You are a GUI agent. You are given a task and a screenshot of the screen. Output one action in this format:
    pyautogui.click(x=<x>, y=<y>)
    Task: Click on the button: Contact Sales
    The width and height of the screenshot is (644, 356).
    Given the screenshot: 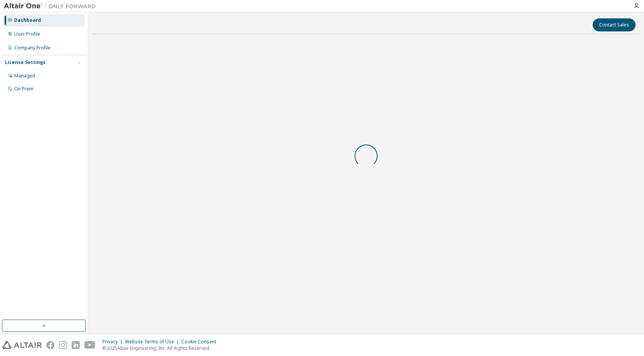 What is the action you would take?
    pyautogui.click(x=614, y=25)
    